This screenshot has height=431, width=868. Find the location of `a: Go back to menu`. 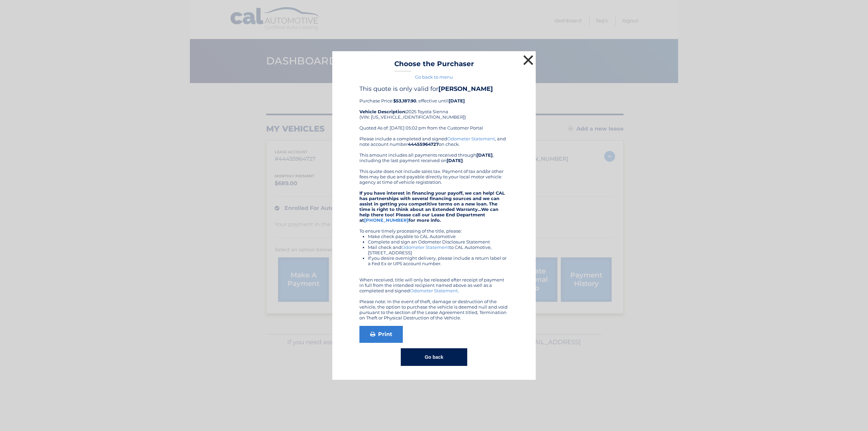

a: Go back to menu is located at coordinates (434, 77).